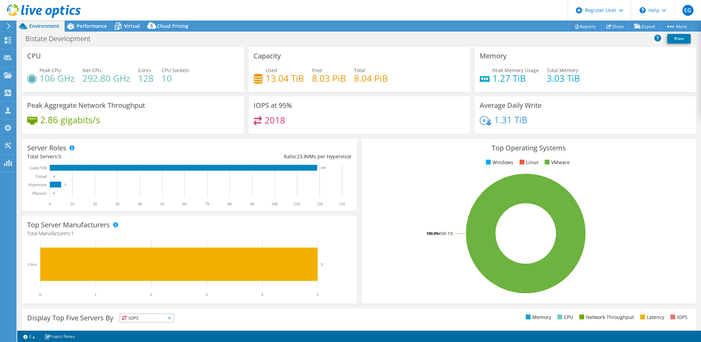  What do you see at coordinates (146, 78) in the screenshot?
I see `h4: 128` at bounding box center [146, 78].